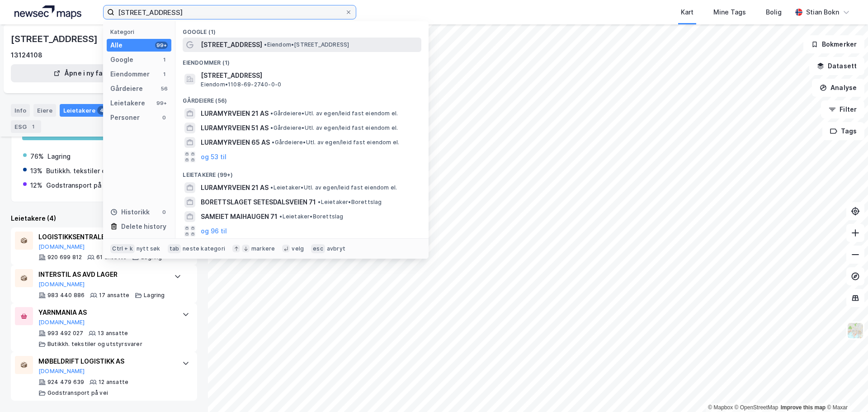 The height and width of the screenshot is (412, 868). What do you see at coordinates (302, 172) in the screenshot?
I see `div: Leietakere (99+)` at bounding box center [302, 172].